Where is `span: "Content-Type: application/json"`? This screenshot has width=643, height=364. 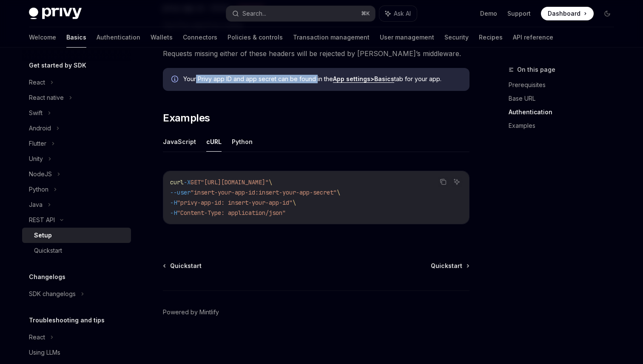
span: "Content-Type: application/json" is located at coordinates (231, 213).